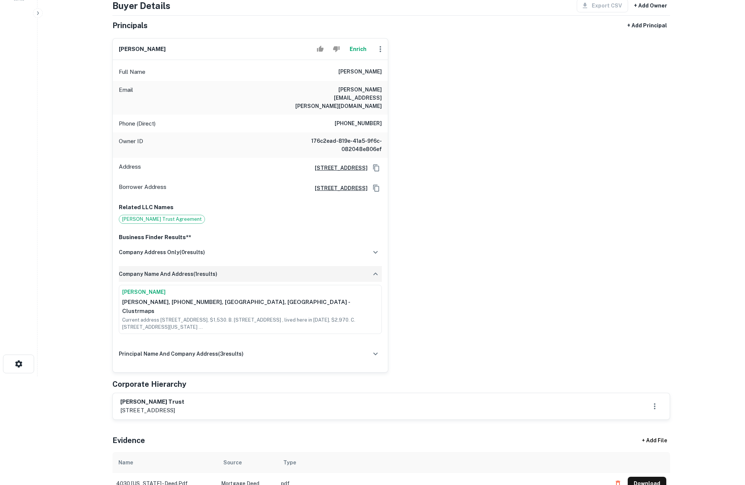  Describe the element at coordinates (232, 462) in the screenshot. I see `div: Source` at that location.